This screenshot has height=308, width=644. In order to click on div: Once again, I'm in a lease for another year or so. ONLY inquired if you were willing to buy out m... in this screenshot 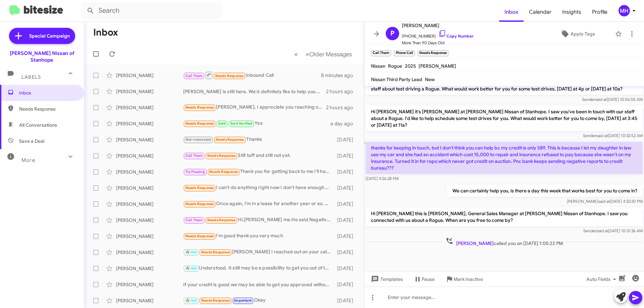, I will do `click(258, 204)`.